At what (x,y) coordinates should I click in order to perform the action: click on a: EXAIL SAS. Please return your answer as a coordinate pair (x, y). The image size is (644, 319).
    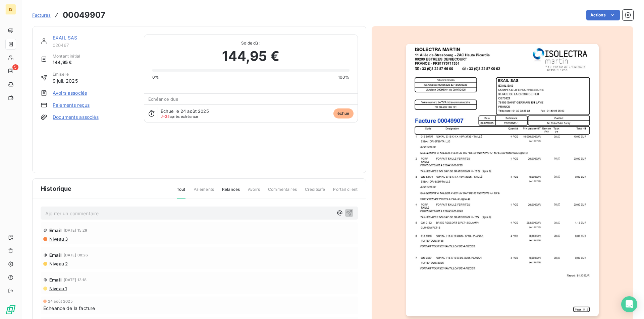
    Looking at the image, I should click on (65, 37).